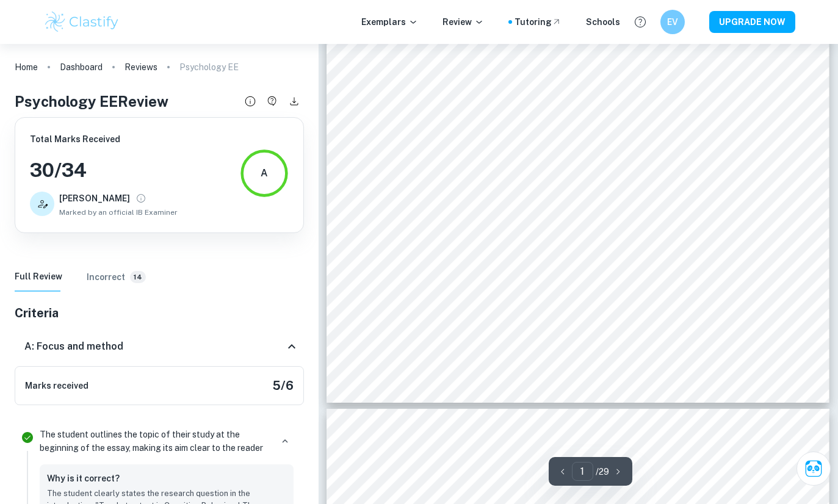 The width and height of the screenshot is (838, 504). I want to click on p: The student outlines the topic of their study at the beginning of the essay, making its aim clear..., so click(155, 441).